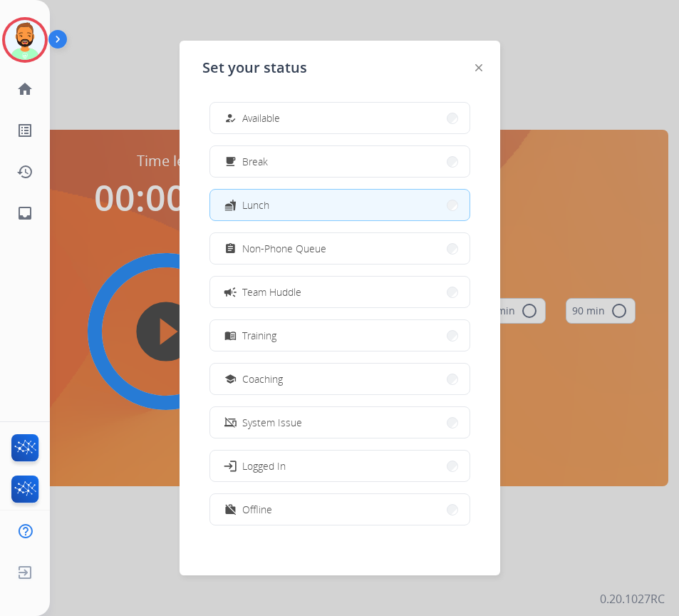 This screenshot has width=679, height=616. What do you see at coordinates (261, 118) in the screenshot?
I see `span: Available` at bounding box center [261, 118].